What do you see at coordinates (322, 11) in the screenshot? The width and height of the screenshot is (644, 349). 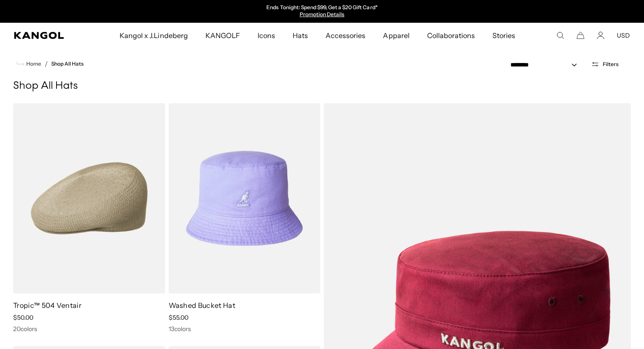 I see `slideshow-component: Announcement bar` at bounding box center [322, 11].